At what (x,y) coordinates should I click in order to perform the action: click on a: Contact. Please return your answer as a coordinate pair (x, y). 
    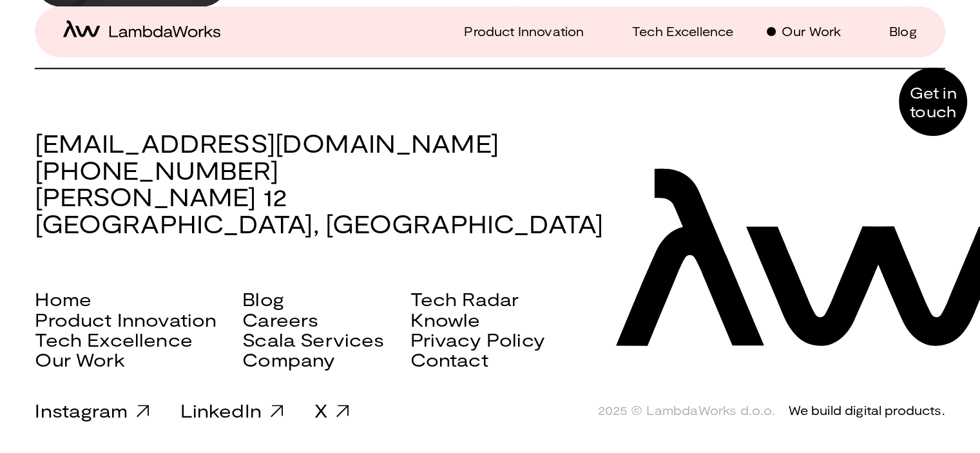
    Looking at the image, I should click on (449, 359).